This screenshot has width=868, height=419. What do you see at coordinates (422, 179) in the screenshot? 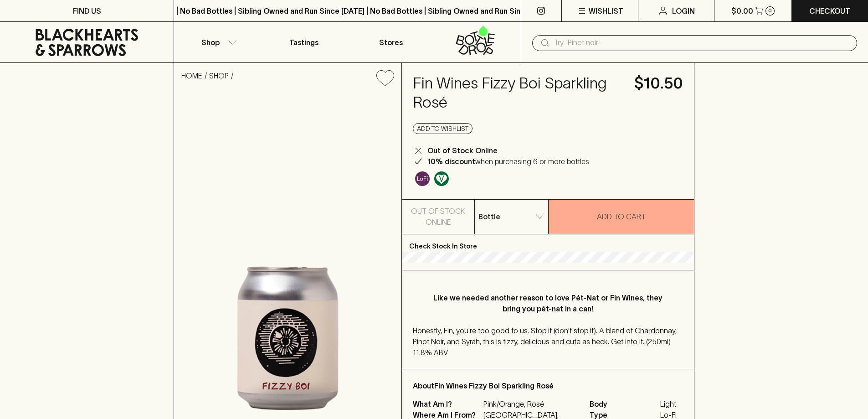
I see `img: Lo-Fi` at bounding box center [422, 179].